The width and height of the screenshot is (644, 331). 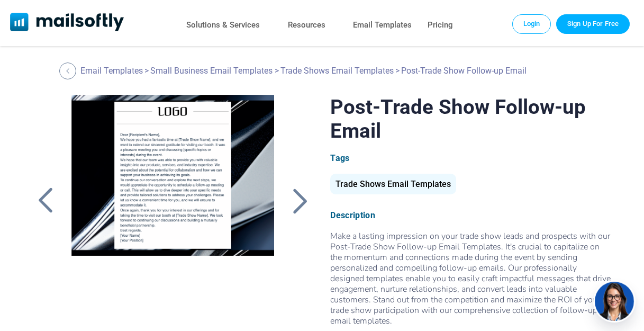 I want to click on a: Login, so click(x=532, y=23).